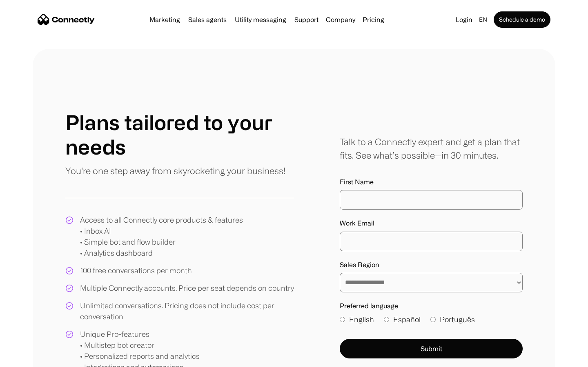 This screenshot has height=367, width=588. Describe the element at coordinates (161, 237) in the screenshot. I see `div: Access to all Connectly core products & features • Inbox AI • Simple bot and flow builder • Analy...` at that location.